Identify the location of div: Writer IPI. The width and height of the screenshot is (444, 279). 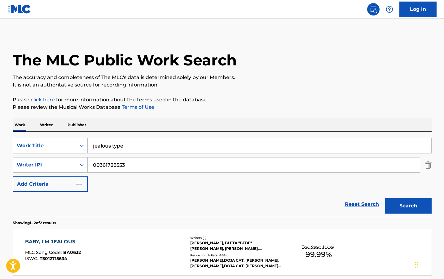
(45, 165).